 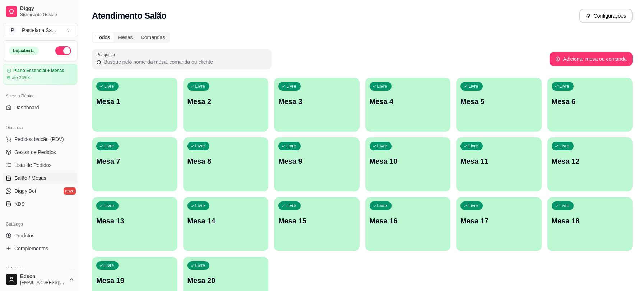 I want to click on span: Diggy, so click(x=47, y=9).